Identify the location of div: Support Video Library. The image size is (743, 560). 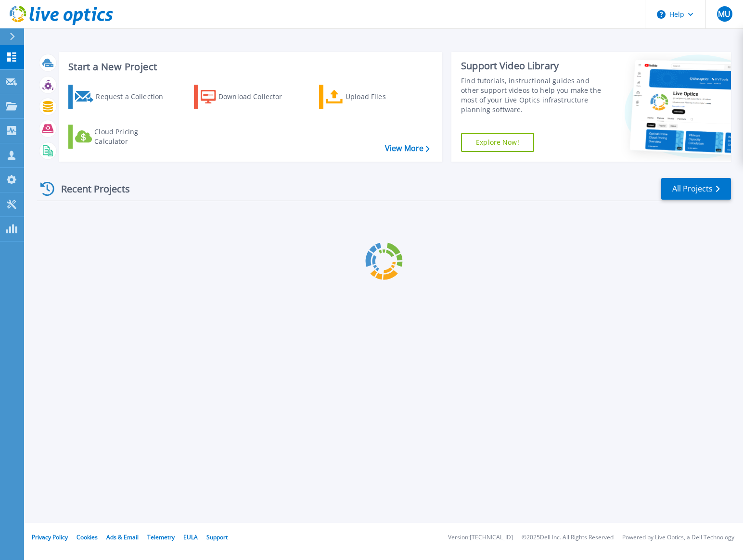
(531, 66).